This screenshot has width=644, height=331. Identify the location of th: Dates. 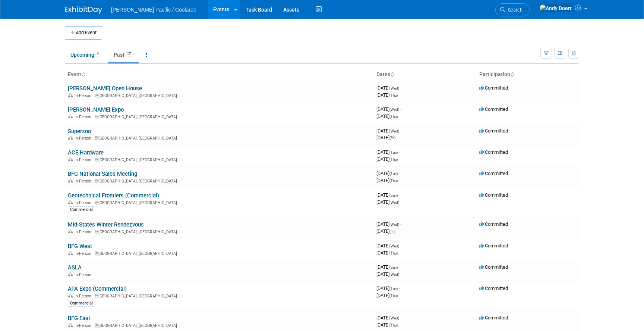
(425, 75).